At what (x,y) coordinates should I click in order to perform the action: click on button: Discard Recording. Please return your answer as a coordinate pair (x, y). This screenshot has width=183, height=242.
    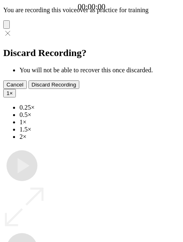
    Looking at the image, I should click on (54, 85).